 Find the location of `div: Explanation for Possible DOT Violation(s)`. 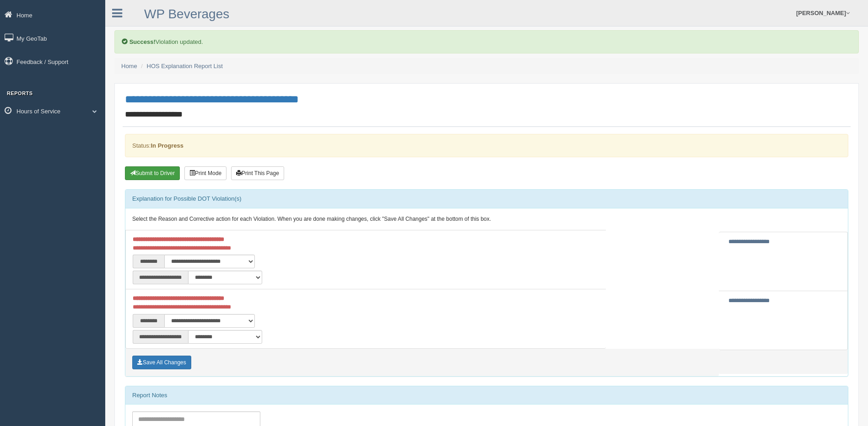

div: Explanation for Possible DOT Violation(s) is located at coordinates (486, 199).